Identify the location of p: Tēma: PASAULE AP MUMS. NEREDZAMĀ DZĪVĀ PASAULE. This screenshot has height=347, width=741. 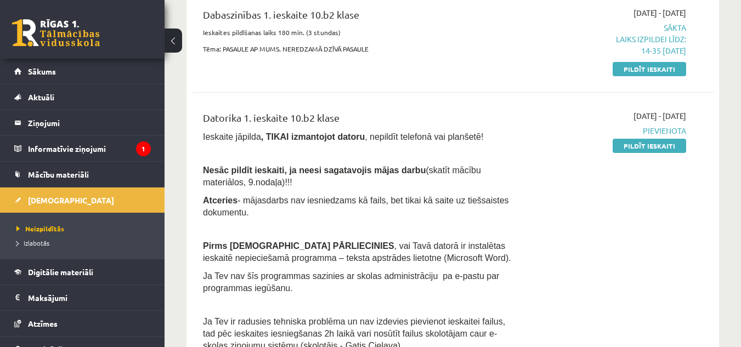
(361, 49).